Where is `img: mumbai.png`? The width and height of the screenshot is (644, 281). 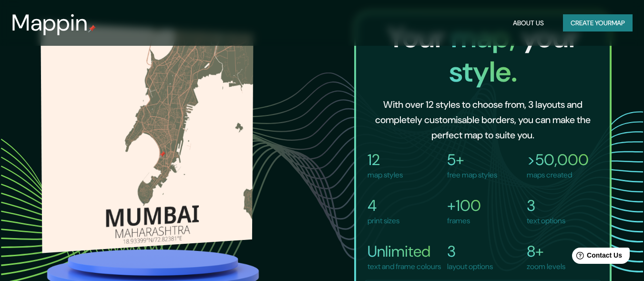 img: mumbai.png is located at coordinates (147, 138).